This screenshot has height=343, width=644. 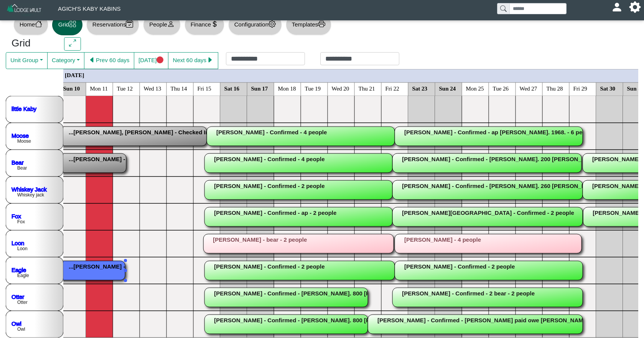 I want to click on input: Check in, so click(x=265, y=59).